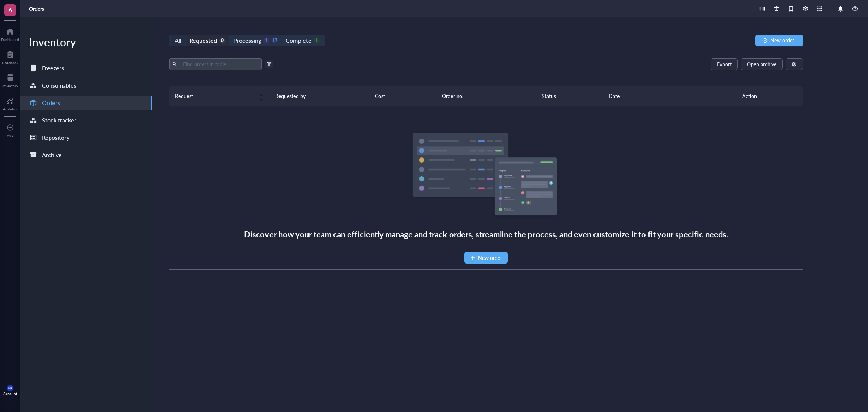 The image size is (868, 412). What do you see at coordinates (320, 96) in the screenshot?
I see `th: Requested by` at bounding box center [320, 96].